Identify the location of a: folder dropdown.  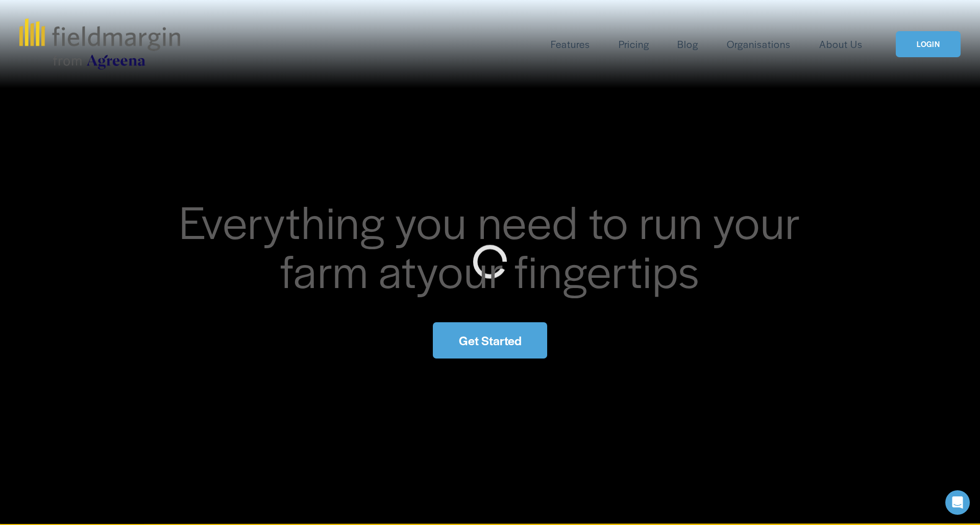
(570, 44).